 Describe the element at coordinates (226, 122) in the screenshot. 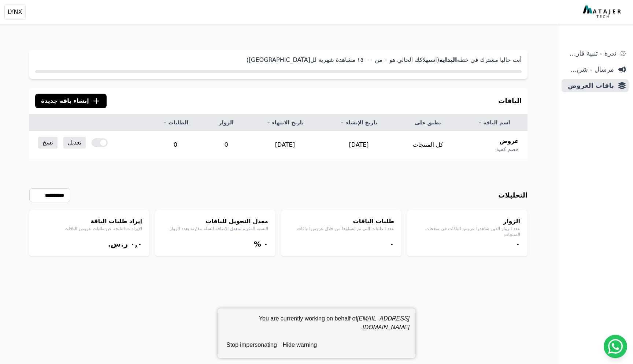

I see `th: الزوار` at that location.